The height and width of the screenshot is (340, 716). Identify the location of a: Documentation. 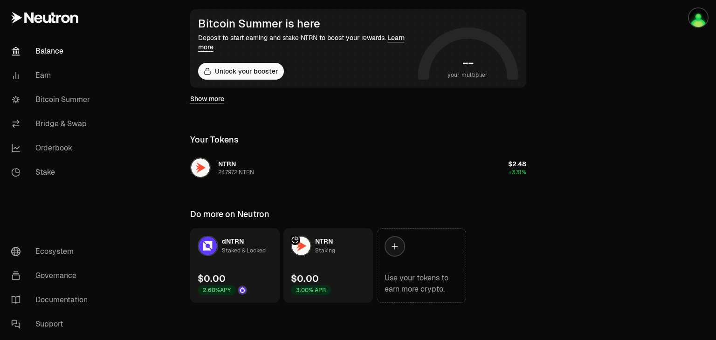
(52, 300).